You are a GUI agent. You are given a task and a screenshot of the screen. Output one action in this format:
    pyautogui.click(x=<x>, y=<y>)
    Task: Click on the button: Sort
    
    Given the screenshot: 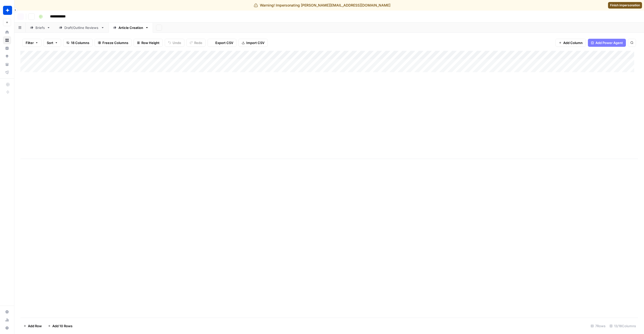 What is the action you would take?
    pyautogui.click(x=52, y=43)
    